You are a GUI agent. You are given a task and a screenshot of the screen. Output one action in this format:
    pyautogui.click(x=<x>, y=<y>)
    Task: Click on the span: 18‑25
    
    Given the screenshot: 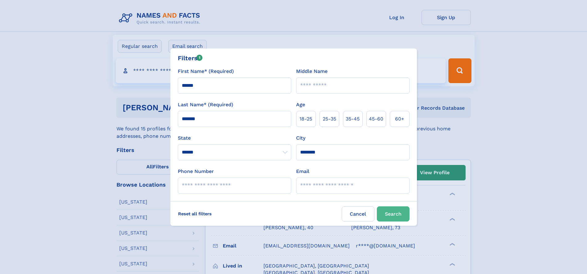 What is the action you would take?
    pyautogui.click(x=306, y=119)
    